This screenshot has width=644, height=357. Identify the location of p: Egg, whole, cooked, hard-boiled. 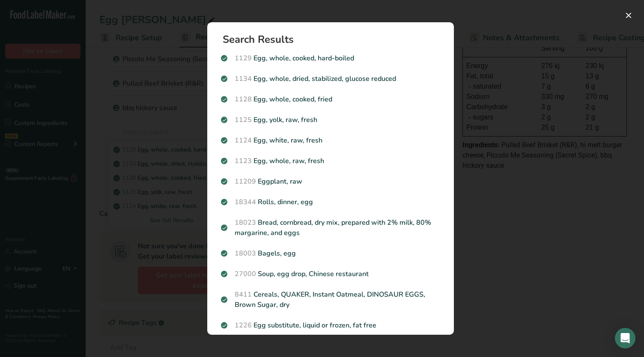
(330, 58).